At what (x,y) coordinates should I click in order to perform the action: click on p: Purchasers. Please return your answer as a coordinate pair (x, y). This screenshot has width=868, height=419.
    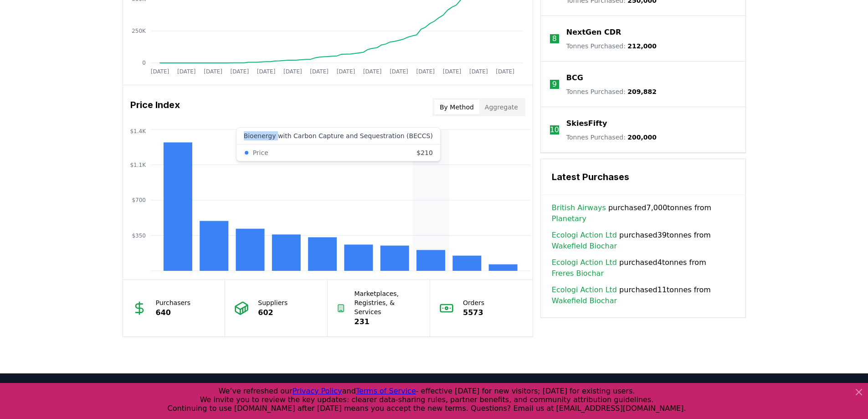
    Looking at the image, I should click on (173, 303).